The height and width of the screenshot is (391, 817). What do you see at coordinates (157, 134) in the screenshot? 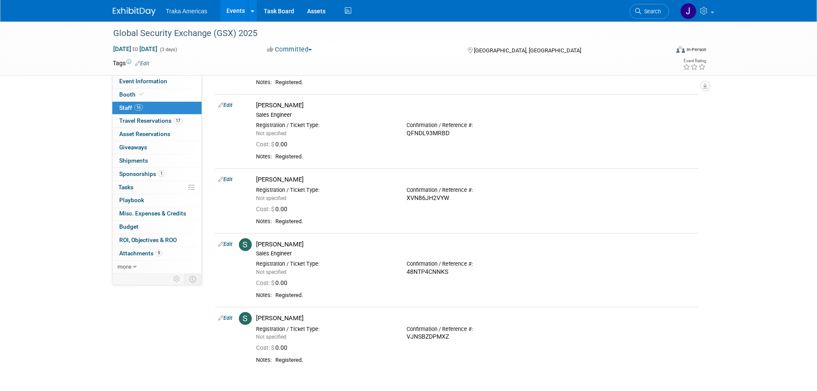
I see `a: Asset Reservations` at bounding box center [157, 134].